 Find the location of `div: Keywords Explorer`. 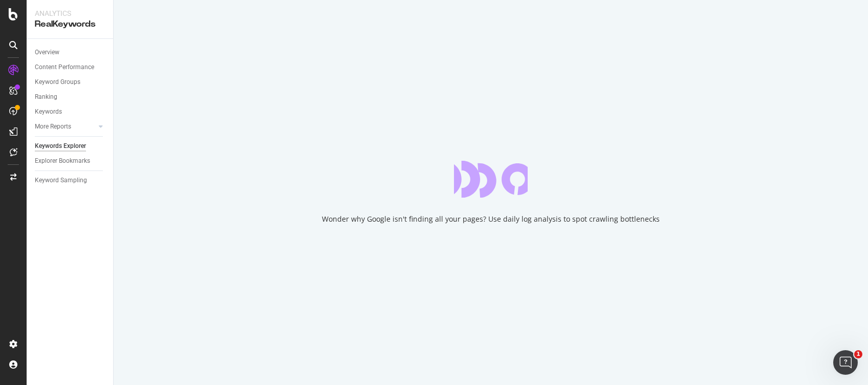

div: Keywords Explorer is located at coordinates (60, 146).